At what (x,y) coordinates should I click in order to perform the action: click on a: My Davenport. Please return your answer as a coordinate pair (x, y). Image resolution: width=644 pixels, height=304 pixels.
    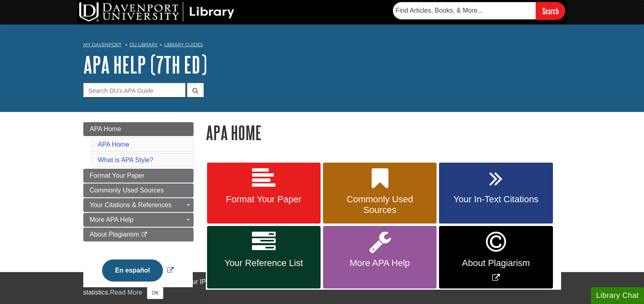
    Looking at the image, I should click on (102, 45).